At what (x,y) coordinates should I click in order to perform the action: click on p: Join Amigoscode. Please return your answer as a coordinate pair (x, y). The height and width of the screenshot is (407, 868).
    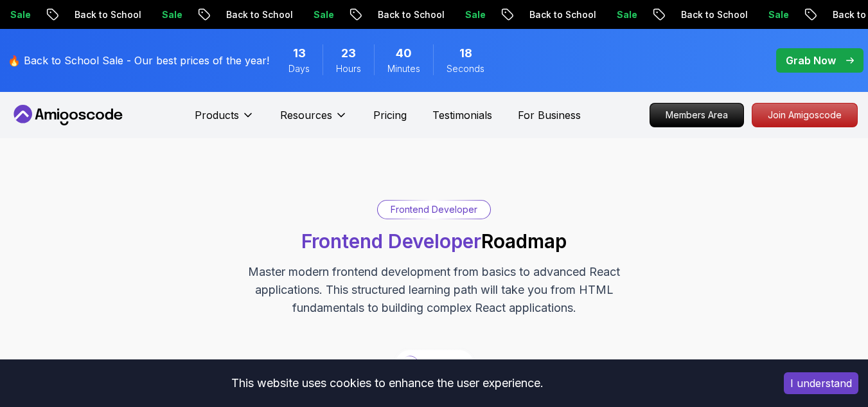
    Looking at the image, I should click on (804, 115).